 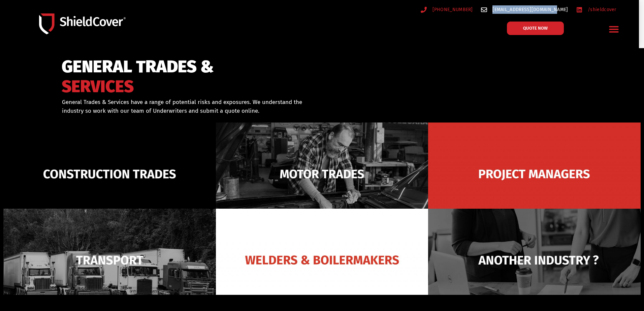 What do you see at coordinates (535, 28) in the screenshot?
I see `a: QUOTE NOW` at bounding box center [535, 28].